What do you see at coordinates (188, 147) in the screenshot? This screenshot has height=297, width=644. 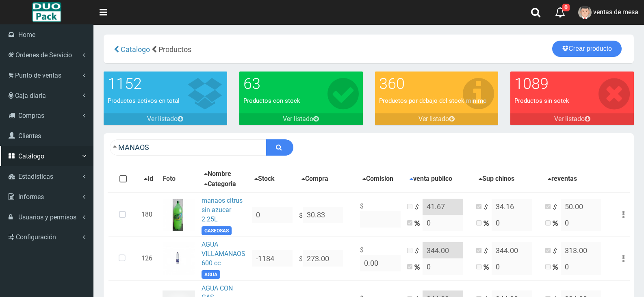 I see `input: Ingrese su busqueda` at bounding box center [188, 147].